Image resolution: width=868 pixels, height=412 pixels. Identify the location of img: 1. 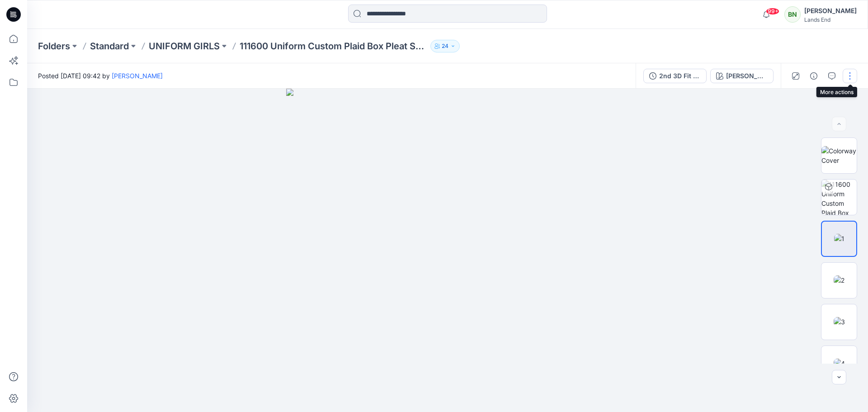
(839, 238).